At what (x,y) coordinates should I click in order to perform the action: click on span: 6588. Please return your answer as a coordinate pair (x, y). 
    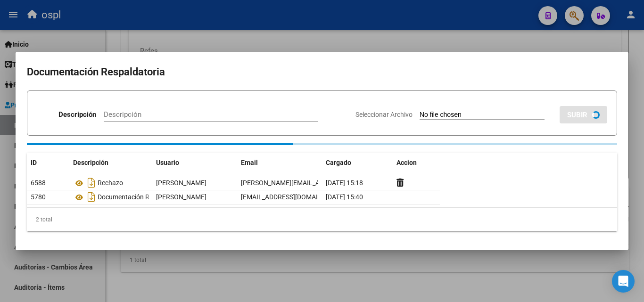
    Looking at the image, I should click on (38, 183).